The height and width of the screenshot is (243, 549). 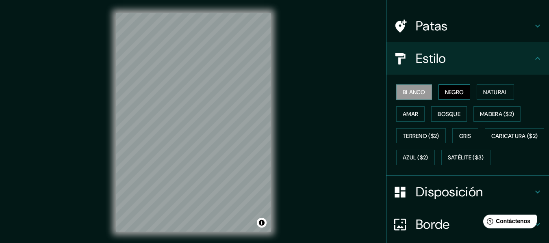 I want to click on font: Madera ($2), so click(x=497, y=114).